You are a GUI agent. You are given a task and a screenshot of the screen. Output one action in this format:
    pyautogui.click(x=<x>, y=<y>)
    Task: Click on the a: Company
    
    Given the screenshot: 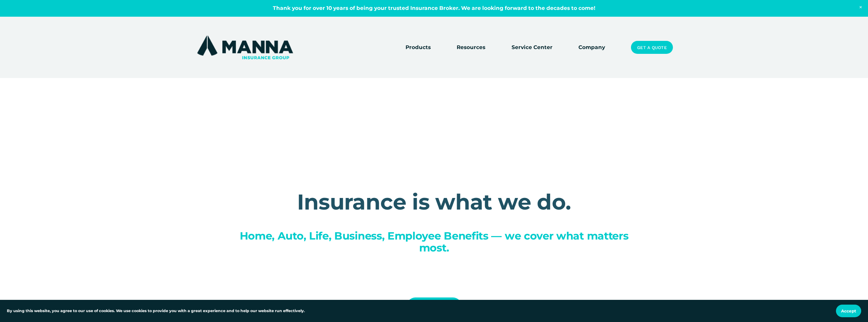 What is the action you would take?
    pyautogui.click(x=592, y=48)
    